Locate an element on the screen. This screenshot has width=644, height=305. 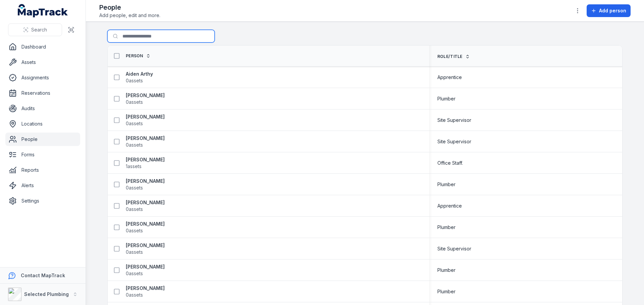
a: Assignments is located at coordinates (43, 78).